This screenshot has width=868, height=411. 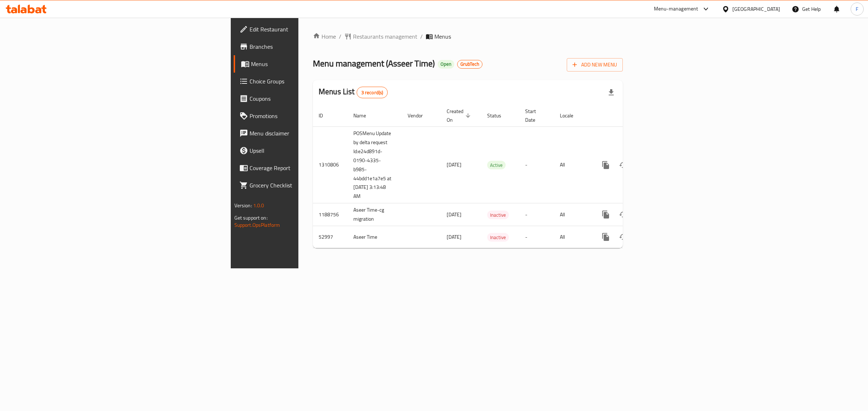 What do you see at coordinates (492, 177) in the screenshot?
I see `table: enhanced table` at bounding box center [492, 177].